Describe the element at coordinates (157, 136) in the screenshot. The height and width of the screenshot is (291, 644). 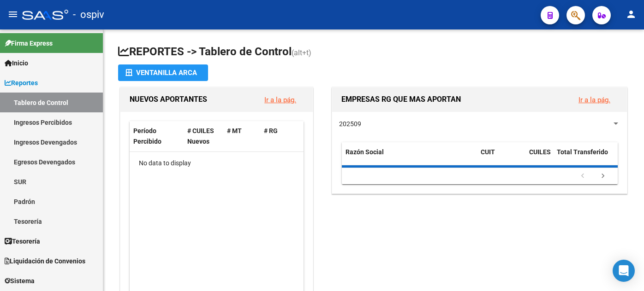
I see `datatable-header-cell: Período Percibido` at that location.